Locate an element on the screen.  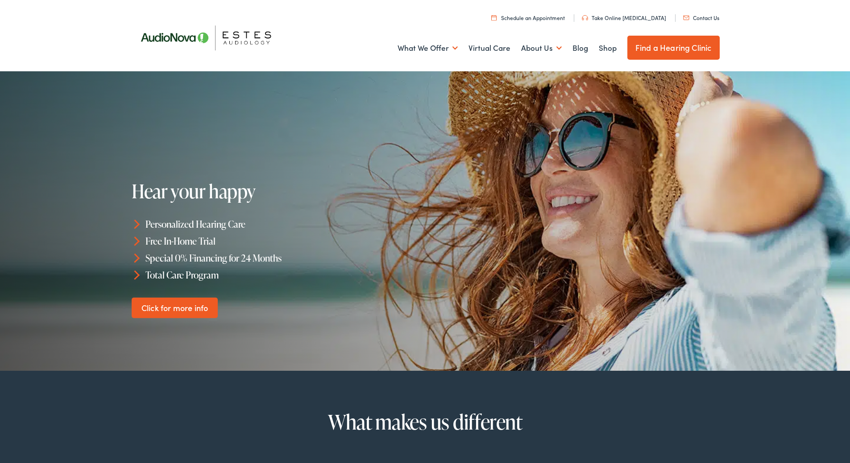
a: Schedule an Appointment is located at coordinates (528, 17).